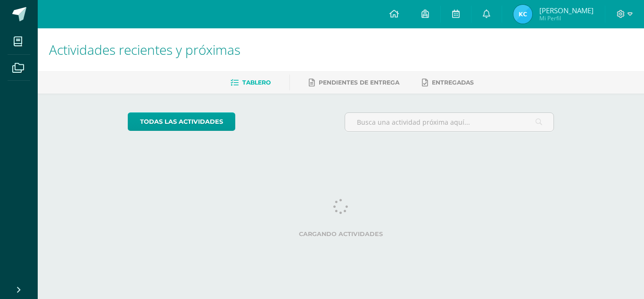 This screenshot has height=299, width=644. I want to click on a: todas las Actividades, so click(181, 121).